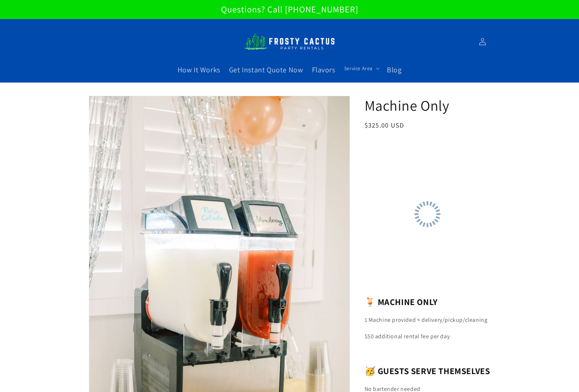 The height and width of the screenshot is (392, 579). Describe the element at coordinates (384, 125) in the screenshot. I see `span: $325.00 USD` at that location.